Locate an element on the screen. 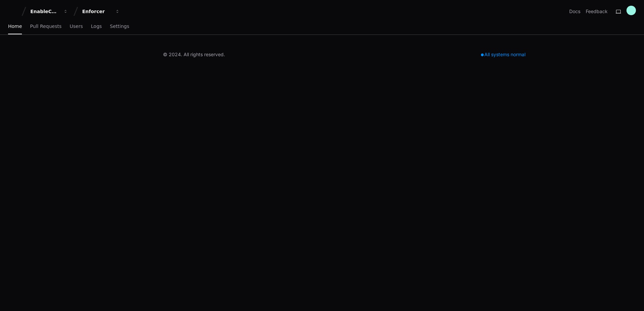 The width and height of the screenshot is (644, 311). div: Enforcer is located at coordinates (97, 12).